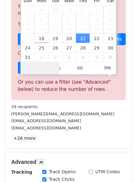 The image size is (137, 183). Describe the element at coordinates (97, 57) in the screenshot. I see `span: September 5, 2025` at that location.